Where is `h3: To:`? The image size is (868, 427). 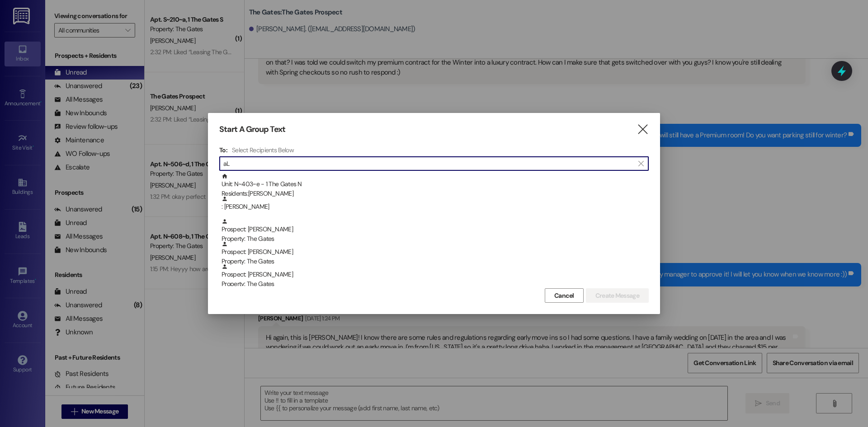
h3: To: is located at coordinates (223, 150).